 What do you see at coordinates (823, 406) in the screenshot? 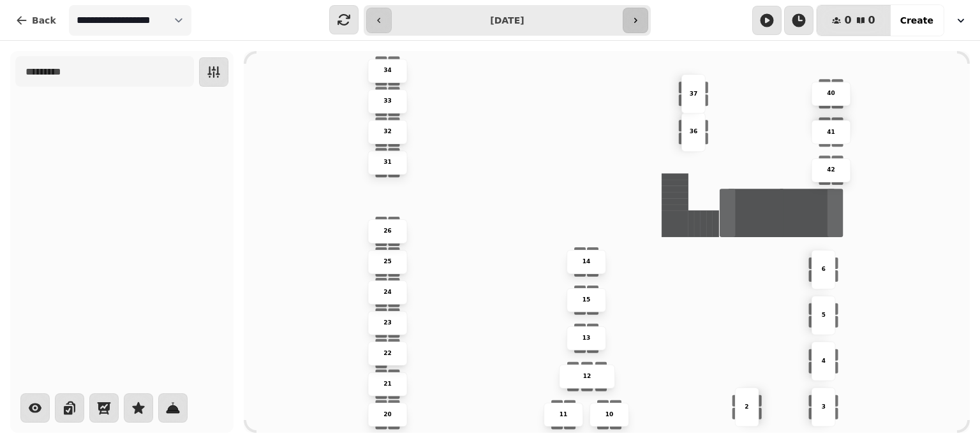
I see `p: 3` at bounding box center [823, 406].